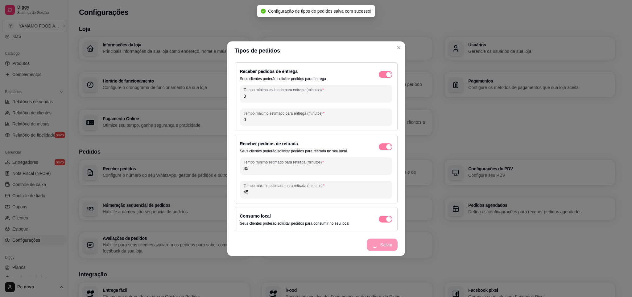  What do you see at coordinates (316, 119) in the screenshot?
I see `input: Tempo máximo estimado para entrega (minutos)` at bounding box center [316, 119].